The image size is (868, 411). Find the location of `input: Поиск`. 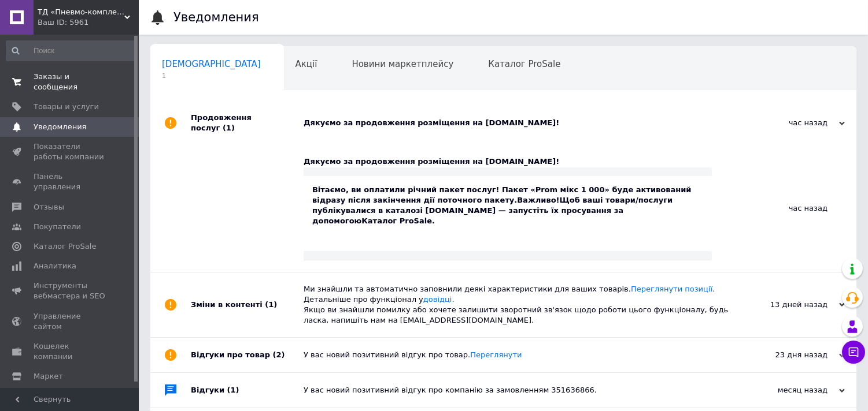

input: Поиск is located at coordinates (71, 51).